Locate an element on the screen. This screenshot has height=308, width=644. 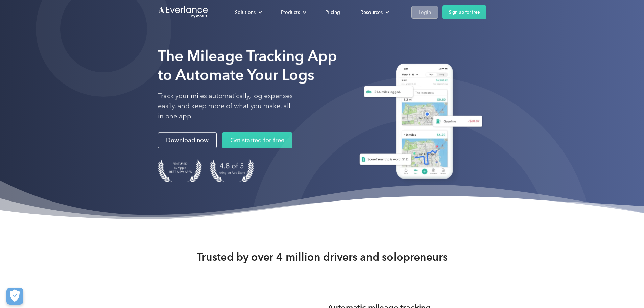
img: Badge for Featured by Apple Best New Apps is located at coordinates (180, 170).